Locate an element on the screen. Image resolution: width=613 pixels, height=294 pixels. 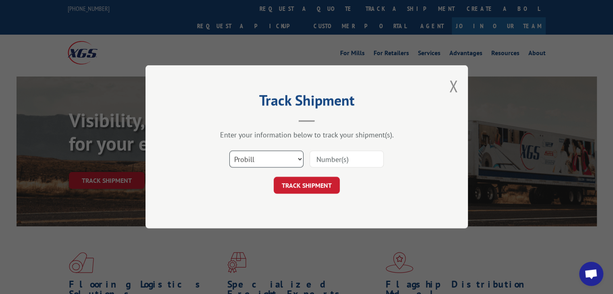
button: TRACK SHIPMENT is located at coordinates (307, 186).